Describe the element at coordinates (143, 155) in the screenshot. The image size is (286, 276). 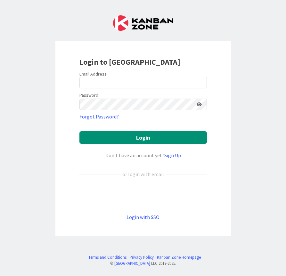
I see `div: Don’t have an account yet?` at that location.